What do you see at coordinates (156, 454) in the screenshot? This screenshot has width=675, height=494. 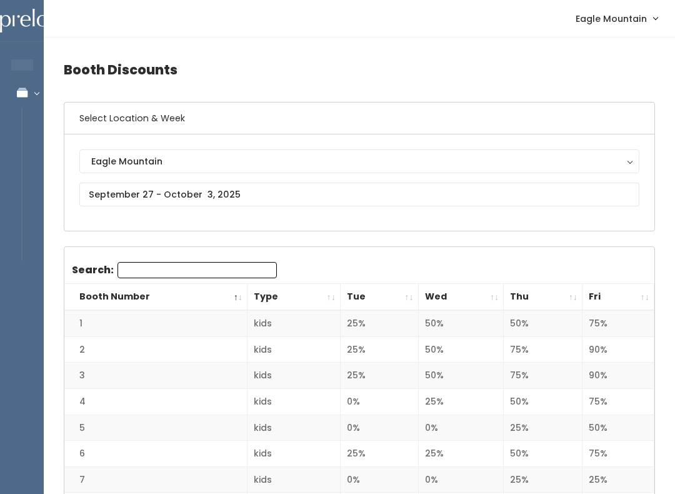 I see `td: 6` at bounding box center [156, 454].